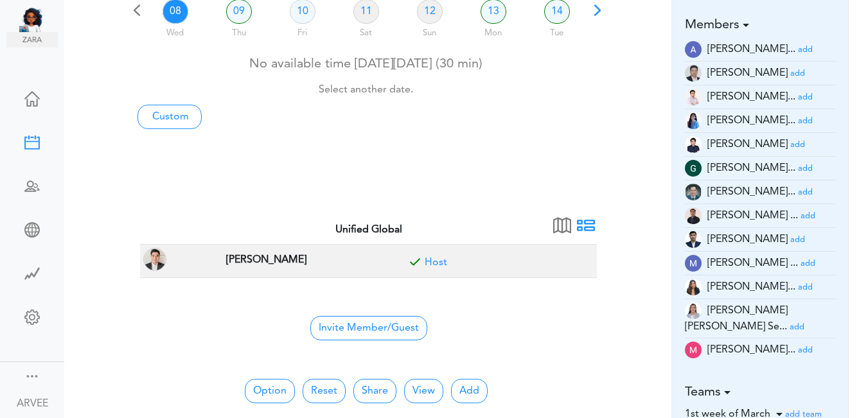 The width and height of the screenshot is (868, 418). Describe the element at coordinates (32, 378) in the screenshot. I see `a: Change side menu` at that location.